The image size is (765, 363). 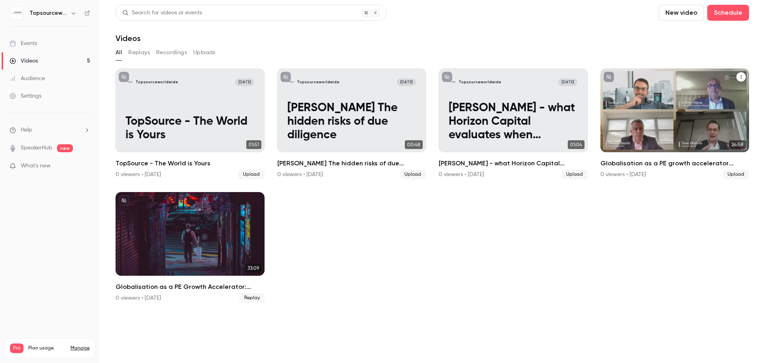 What do you see at coordinates (190, 163) in the screenshot?
I see `h2: TopSource - The World is Yours` at bounding box center [190, 163].